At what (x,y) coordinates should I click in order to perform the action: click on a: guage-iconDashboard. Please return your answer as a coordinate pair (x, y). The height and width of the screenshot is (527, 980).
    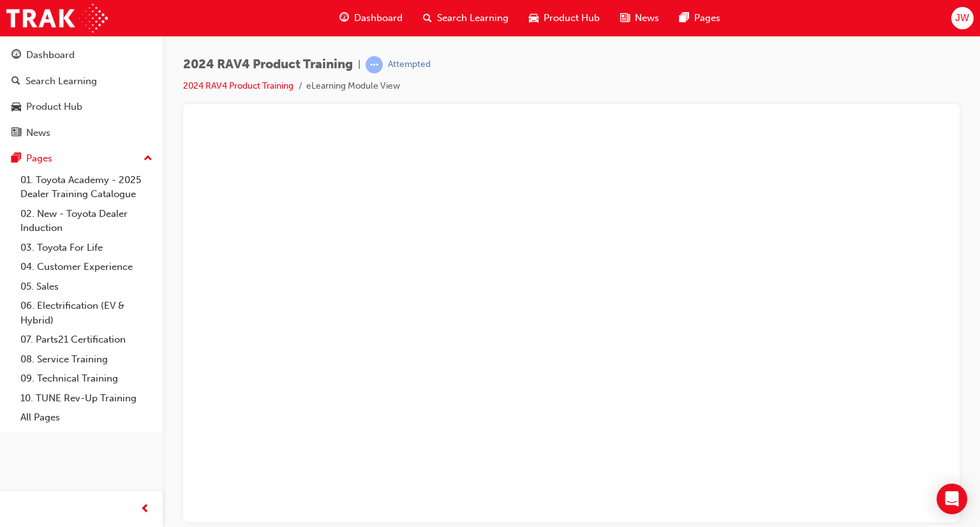
    Looking at the image, I should click on (371, 18).